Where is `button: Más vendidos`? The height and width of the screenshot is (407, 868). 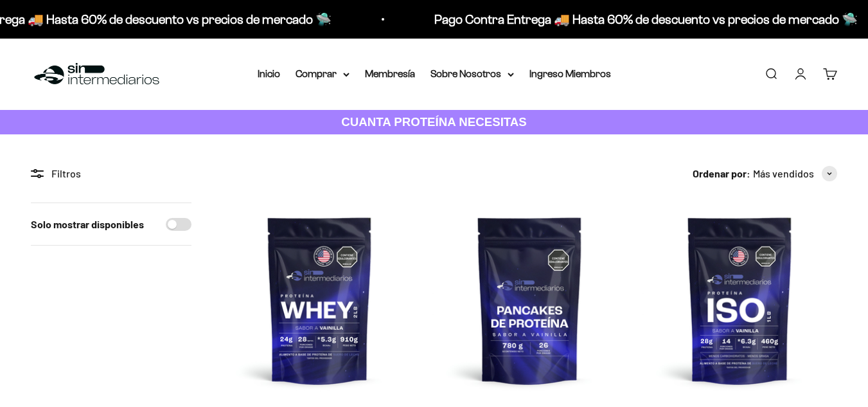
button: Más vendidos is located at coordinates (795, 174).